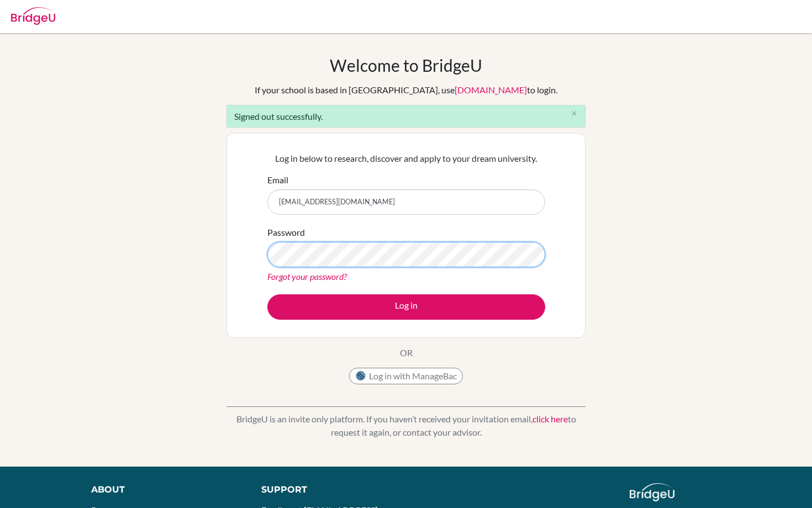  Describe the element at coordinates (164, 490) in the screenshot. I see `div: About` at that location.